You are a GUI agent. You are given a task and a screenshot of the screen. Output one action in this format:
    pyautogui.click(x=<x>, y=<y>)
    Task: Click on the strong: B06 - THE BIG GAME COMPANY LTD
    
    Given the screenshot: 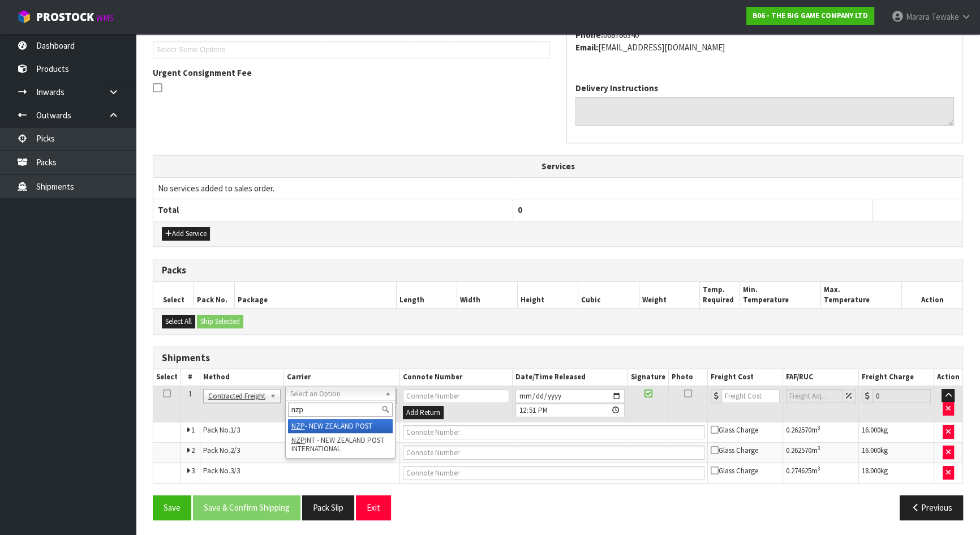 What is the action you would take?
    pyautogui.click(x=810, y=15)
    